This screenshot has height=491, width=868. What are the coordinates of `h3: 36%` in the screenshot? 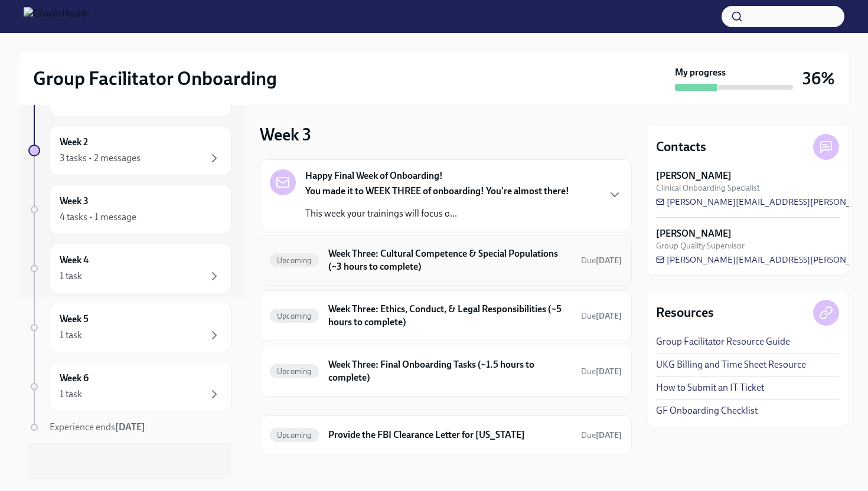 It's located at (818, 78).